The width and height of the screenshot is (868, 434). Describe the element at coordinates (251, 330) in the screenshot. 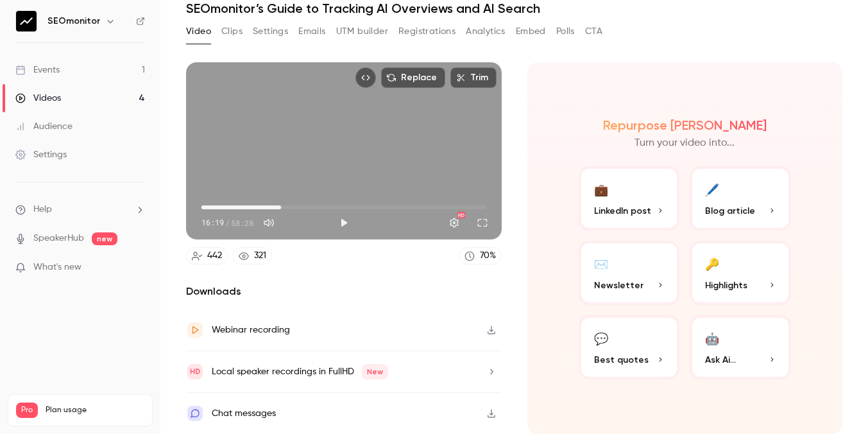

I see `div: Webinar recording` at that location.